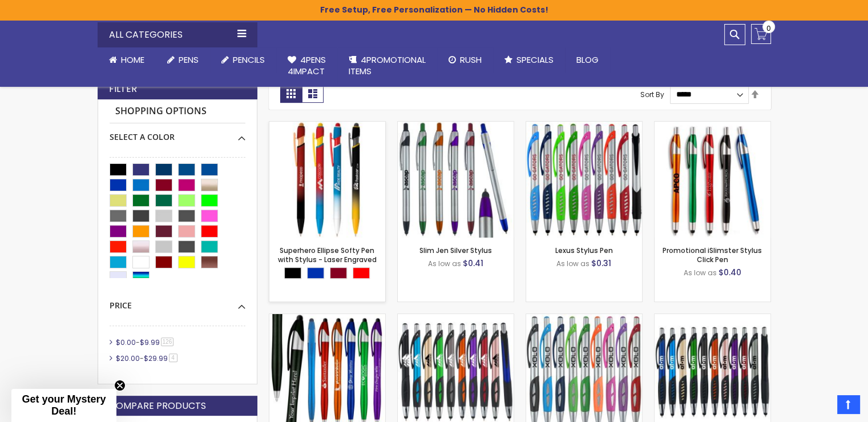 This screenshot has height=422, width=868. Describe the element at coordinates (126, 342) in the screenshot. I see `span: $0.00` at that location.